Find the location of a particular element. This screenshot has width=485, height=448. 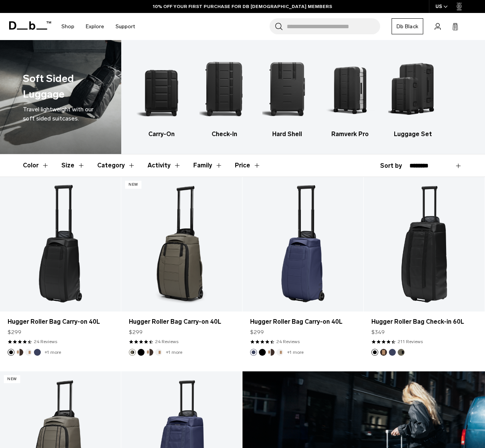

h3: Hard Shell is located at coordinates (287, 134).